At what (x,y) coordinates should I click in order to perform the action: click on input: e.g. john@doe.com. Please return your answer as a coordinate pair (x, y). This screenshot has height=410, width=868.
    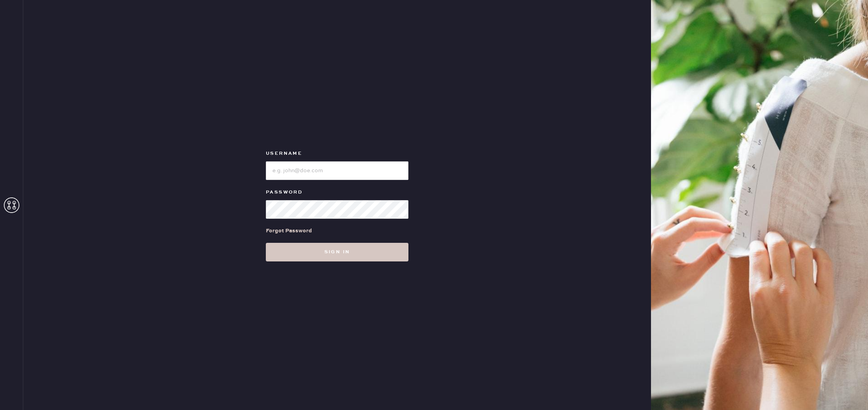
    Looking at the image, I should click on (338, 171).